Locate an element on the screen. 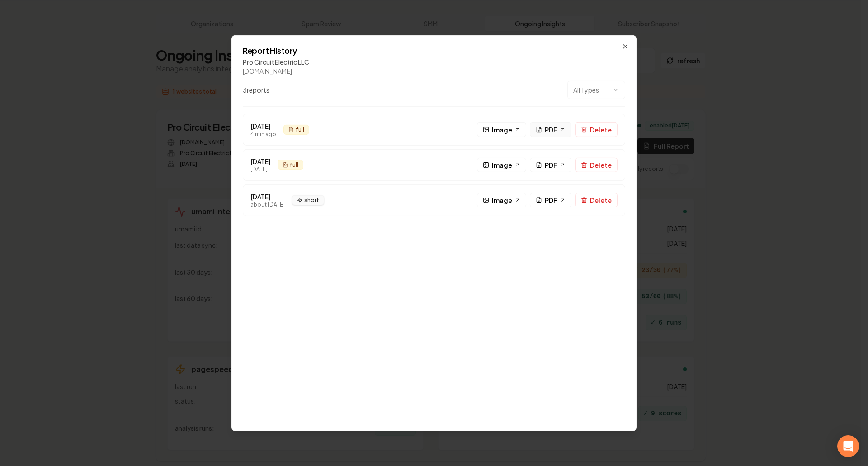 Image resolution: width=868 pixels, height=466 pixels. div: 4 min ago is located at coordinates (263, 134).